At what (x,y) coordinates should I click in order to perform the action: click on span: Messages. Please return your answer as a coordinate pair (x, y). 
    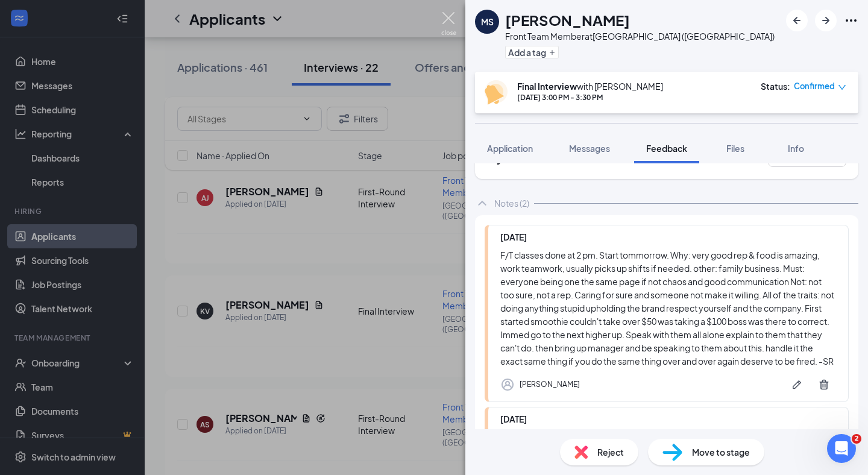
    Looking at the image, I should click on (590, 149).